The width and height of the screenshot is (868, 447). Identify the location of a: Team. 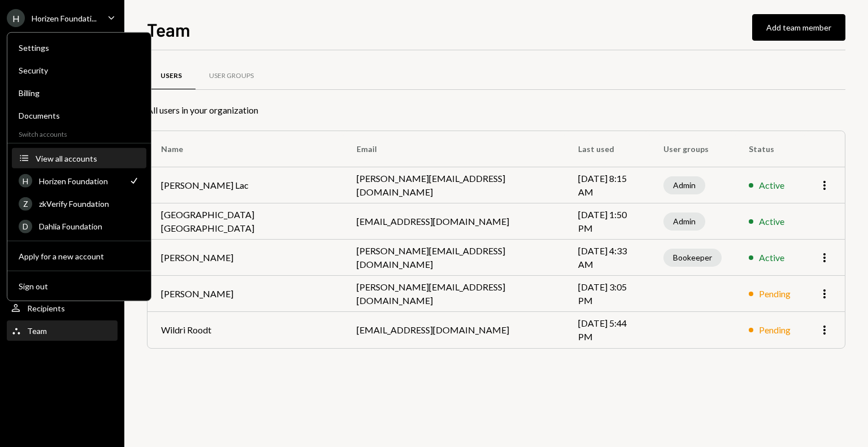
(62, 331).